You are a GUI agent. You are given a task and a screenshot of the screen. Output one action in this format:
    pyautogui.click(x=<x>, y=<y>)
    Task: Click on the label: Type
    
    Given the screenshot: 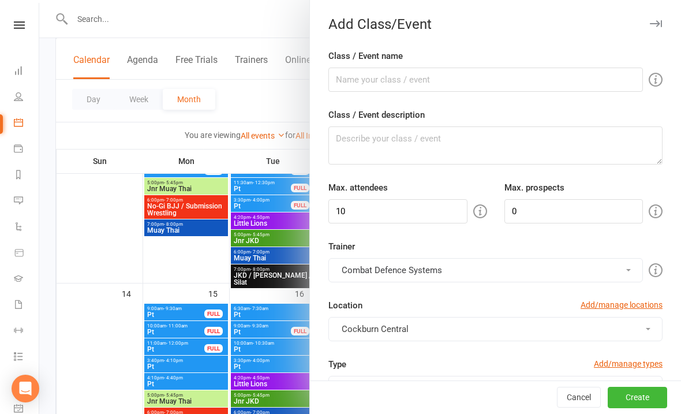 What is the action you would take?
    pyautogui.click(x=337, y=364)
    